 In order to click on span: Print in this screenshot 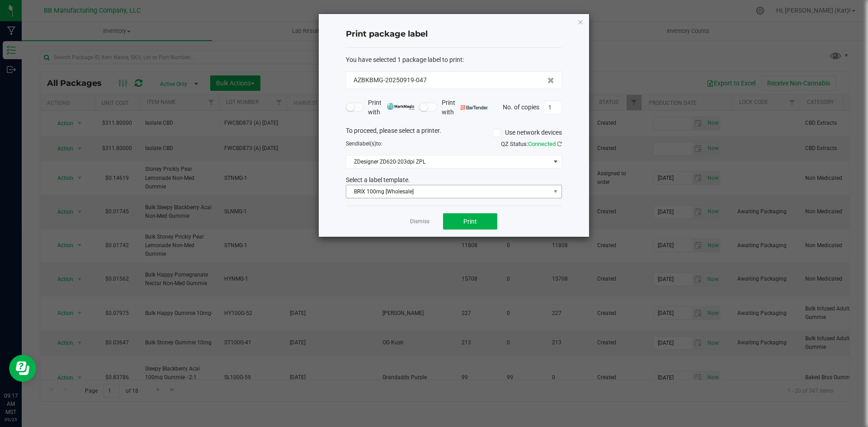, I will do `click(470, 222)`.